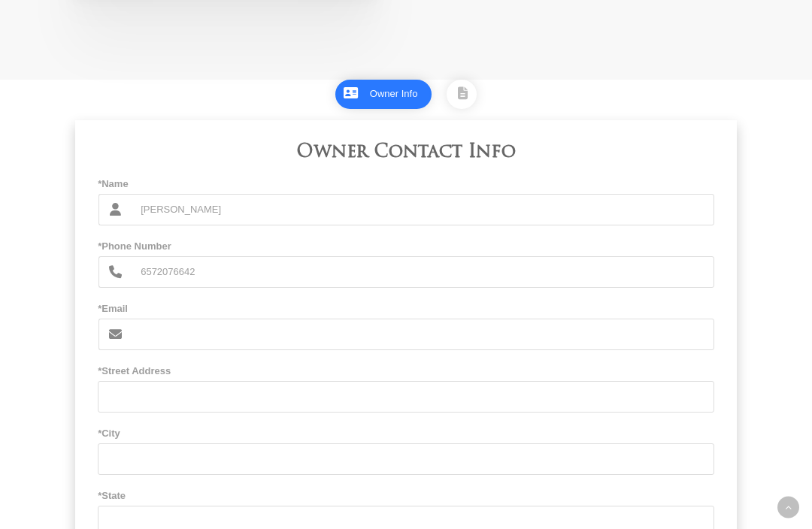  What do you see at coordinates (406, 496) in the screenshot?
I see `span: *State` at bounding box center [406, 496].